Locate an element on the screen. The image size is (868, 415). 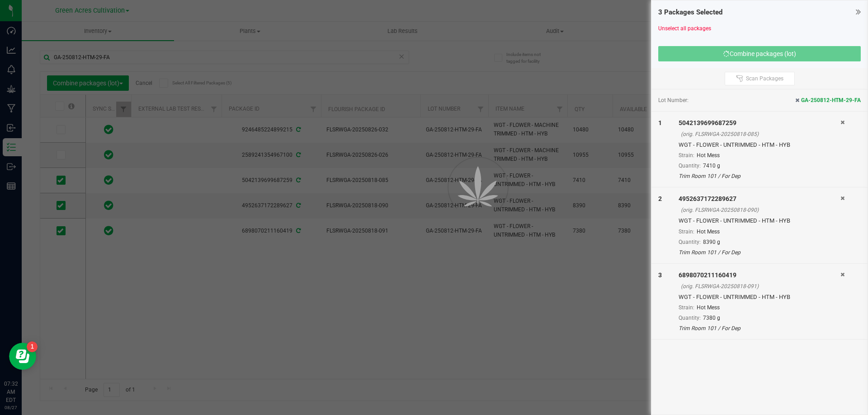
span: 2 is located at coordinates (660, 199).